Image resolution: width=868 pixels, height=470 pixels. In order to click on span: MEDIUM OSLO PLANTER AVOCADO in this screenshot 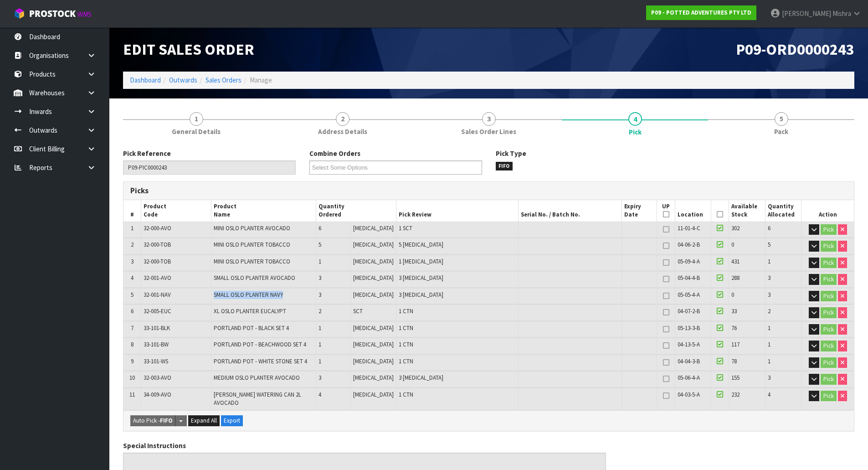, I will do `click(256, 378)`.